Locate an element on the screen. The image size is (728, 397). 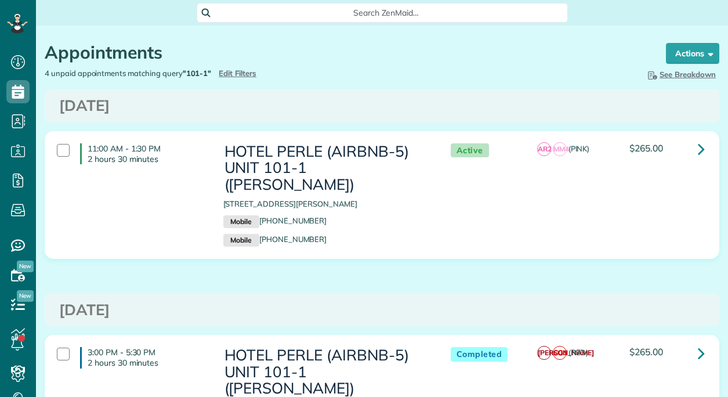
span: Active is located at coordinates (470, 150).